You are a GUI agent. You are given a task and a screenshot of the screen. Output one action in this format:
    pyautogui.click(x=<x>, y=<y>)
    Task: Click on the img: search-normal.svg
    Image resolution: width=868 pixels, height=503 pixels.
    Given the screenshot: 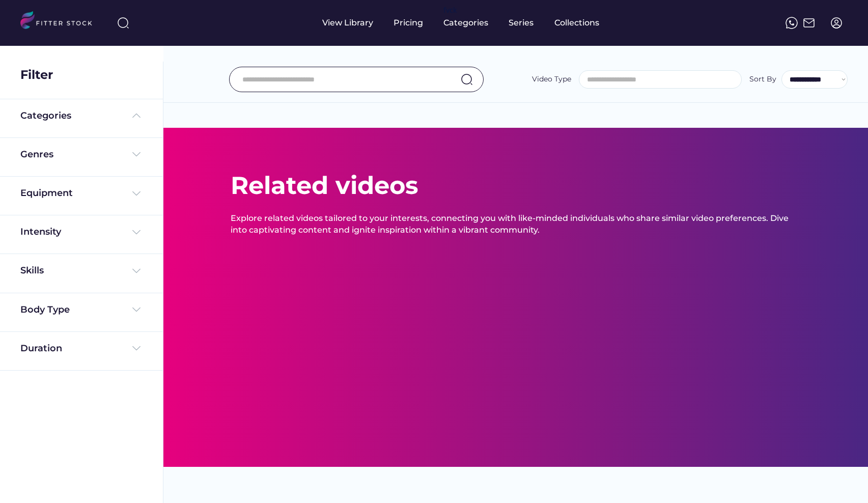 What is the action you would take?
    pyautogui.click(x=467, y=79)
    